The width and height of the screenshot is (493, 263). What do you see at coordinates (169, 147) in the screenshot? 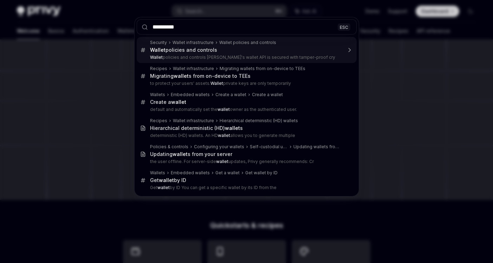
I see `div: Policies & controls` at bounding box center [169, 147].